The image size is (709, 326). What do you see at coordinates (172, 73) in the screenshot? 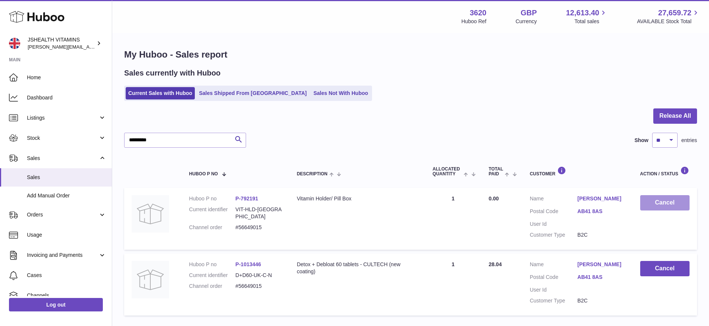
I see `h2: Sales currently with Huboo` at bounding box center [172, 73].